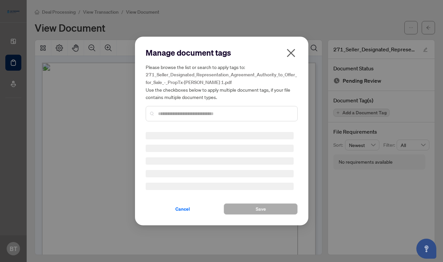 Image resolution: width=443 pixels, height=262 pixels. I want to click on span: Cancel, so click(183, 209).